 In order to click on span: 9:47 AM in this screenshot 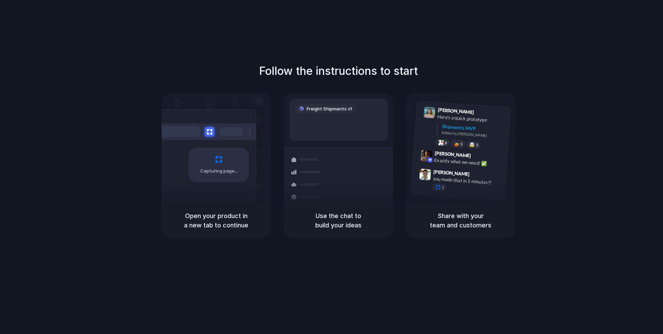, I will do `click(479, 175)`.